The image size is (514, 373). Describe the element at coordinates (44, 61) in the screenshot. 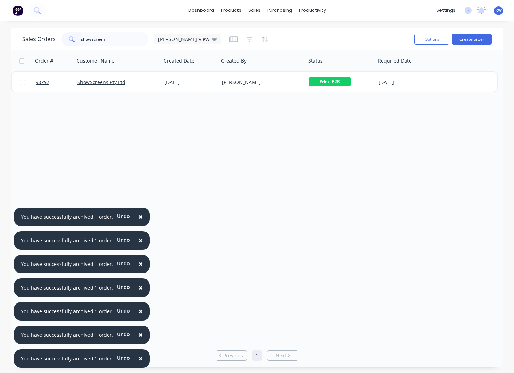

I see `div: Order #` at that location.